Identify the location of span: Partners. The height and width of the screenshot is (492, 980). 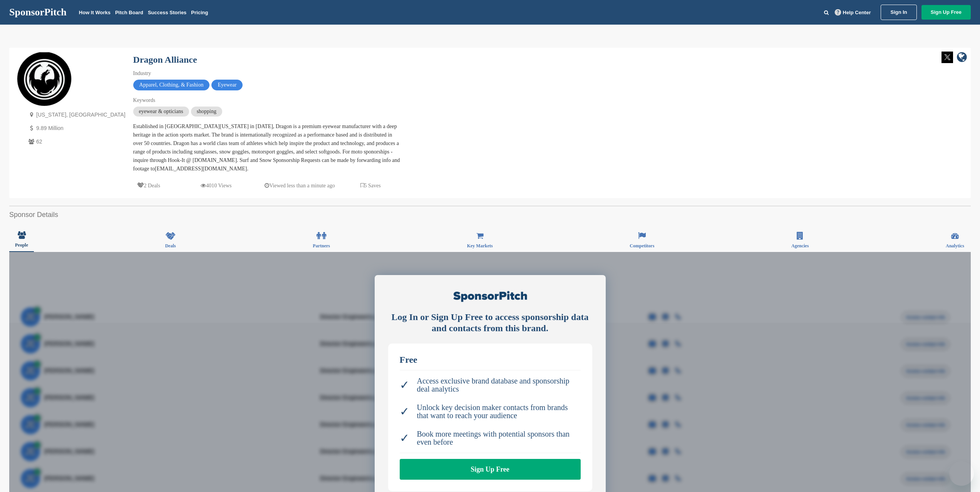
(321, 246).